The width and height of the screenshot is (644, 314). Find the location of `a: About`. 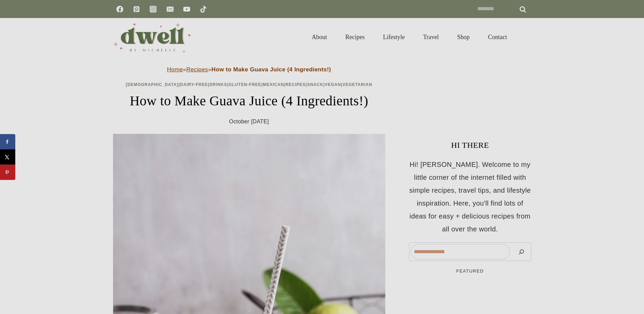

a: About is located at coordinates (319, 37).